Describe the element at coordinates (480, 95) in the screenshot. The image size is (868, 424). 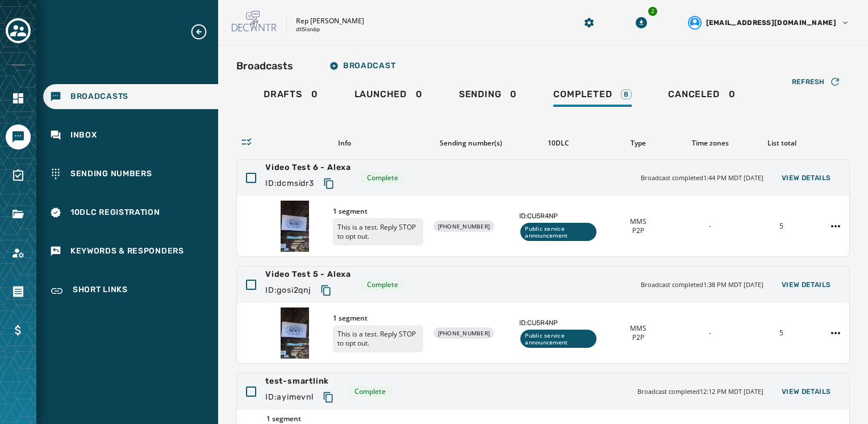
I see `span: Sending` at that location.